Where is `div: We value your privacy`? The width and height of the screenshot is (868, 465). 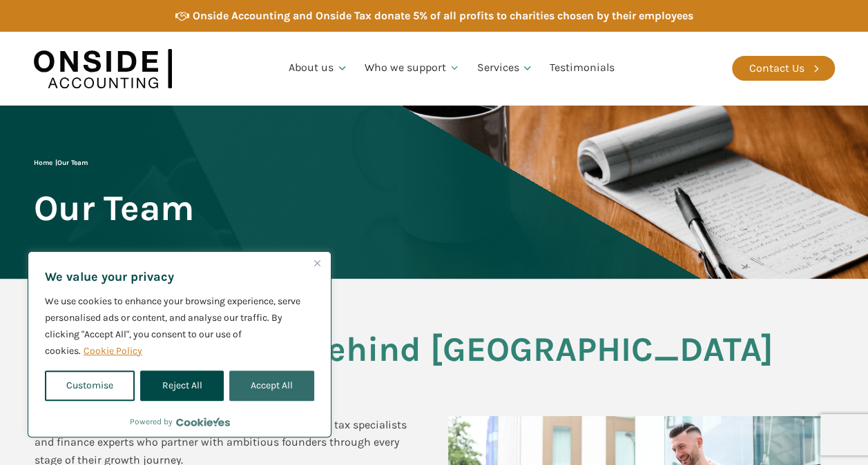 div: We value your privacy is located at coordinates (180, 344).